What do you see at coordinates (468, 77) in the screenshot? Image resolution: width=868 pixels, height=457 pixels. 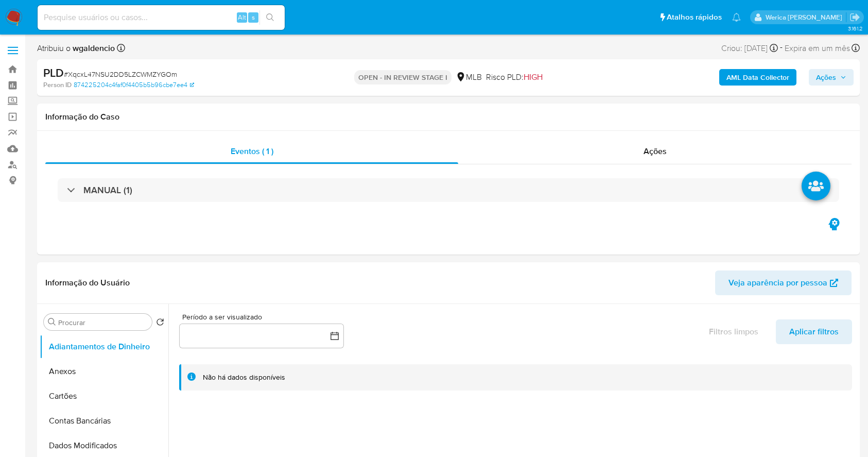 I see `div: MLB` at bounding box center [468, 77].